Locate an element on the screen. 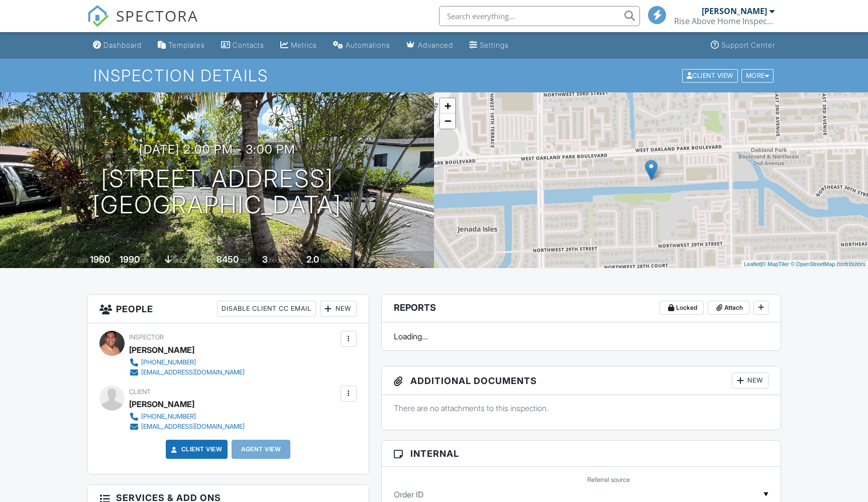 This screenshot has height=502, width=868. a: Dashboard is located at coordinates (117, 45).